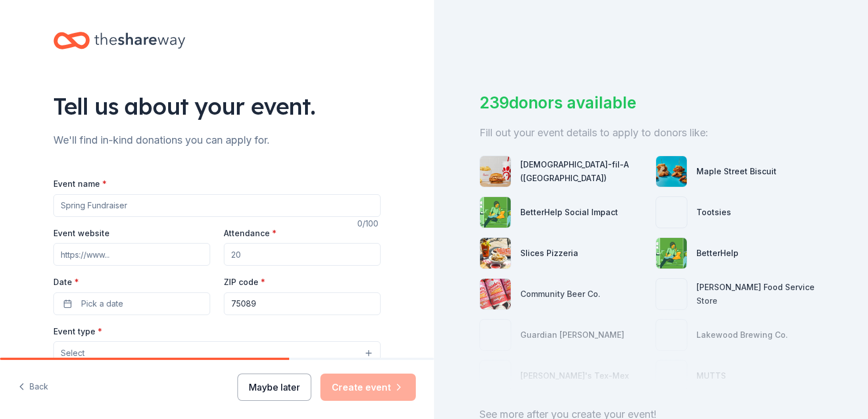 Image resolution: width=868 pixels, height=419 pixels. What do you see at coordinates (302, 303) in the screenshot?
I see `input: 12345 (U.S. only)` at bounding box center [302, 303].